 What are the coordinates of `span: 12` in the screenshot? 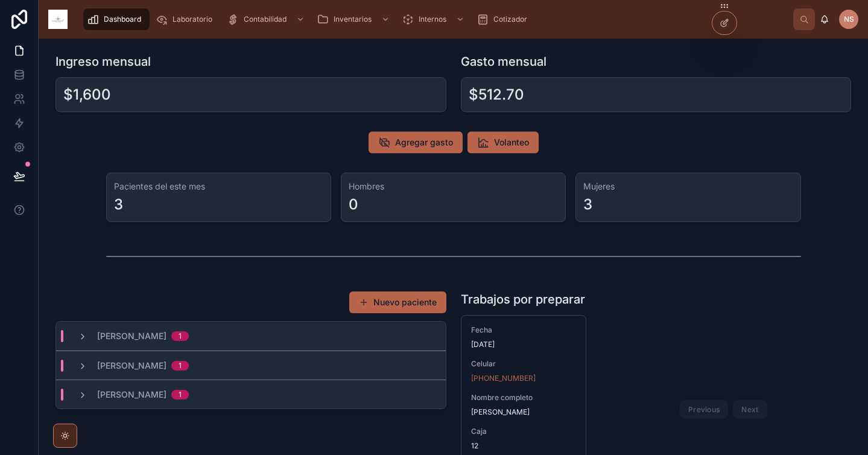 It's located at (523, 446).